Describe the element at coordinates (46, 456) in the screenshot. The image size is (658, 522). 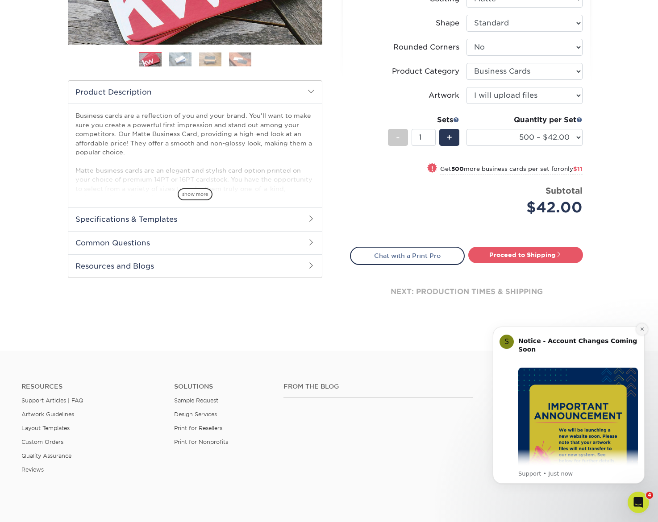
I see `a: Quality Assurance` at that location.